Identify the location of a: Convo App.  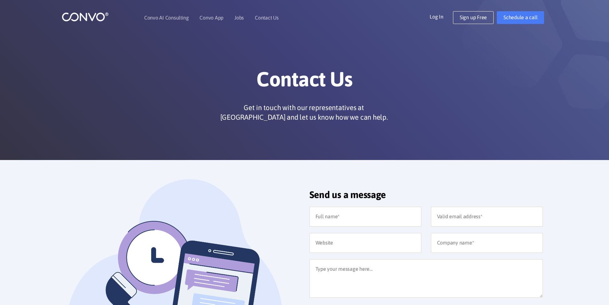
(211, 18).